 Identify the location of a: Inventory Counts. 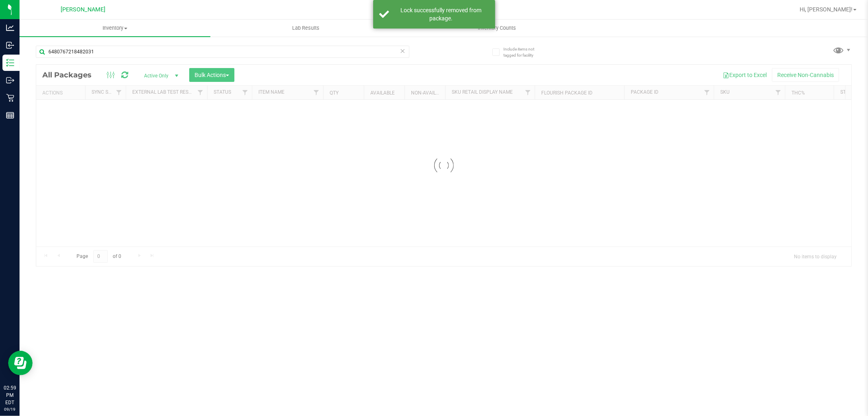
(497, 28).